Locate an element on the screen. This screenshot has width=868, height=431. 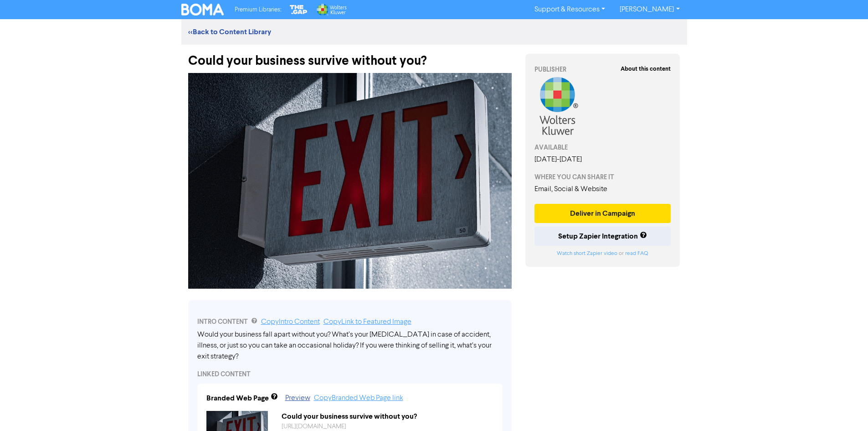
div: PUBLISHER is located at coordinates (603, 69).